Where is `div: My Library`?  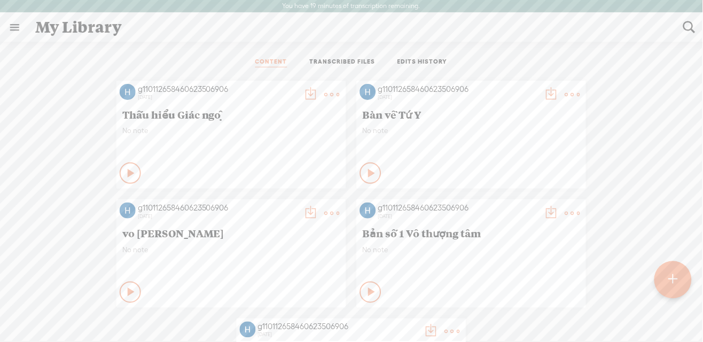
div: My Library is located at coordinates (352, 27).